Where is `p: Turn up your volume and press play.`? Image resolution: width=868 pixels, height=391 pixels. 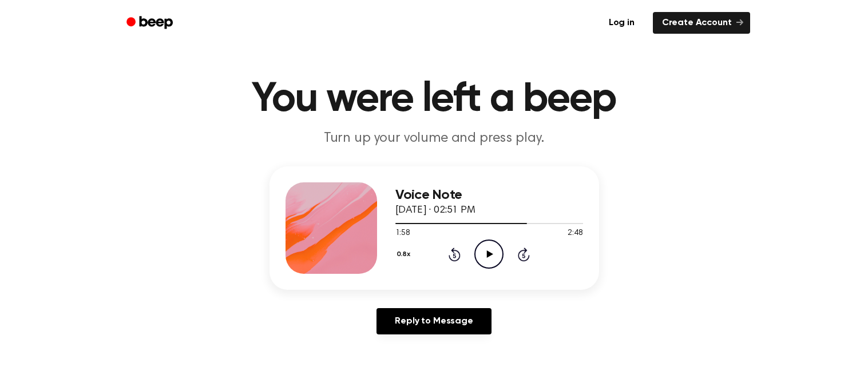 p: Turn up your volume and press play. is located at coordinates (434, 139).